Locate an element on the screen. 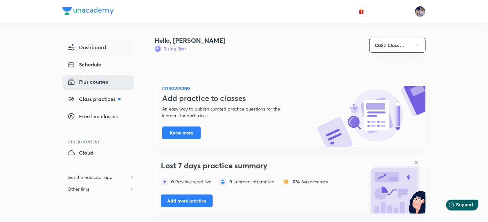 The height and width of the screenshot is (222, 488). h6: INTRODUCING is located at coordinates (229, 88).